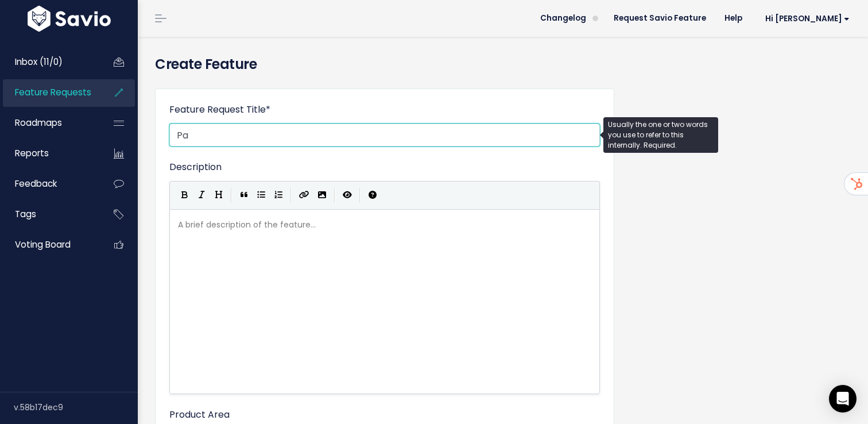 The width and height of the screenshot is (868, 424). I want to click on a: Inbox (11/0), so click(49, 62).